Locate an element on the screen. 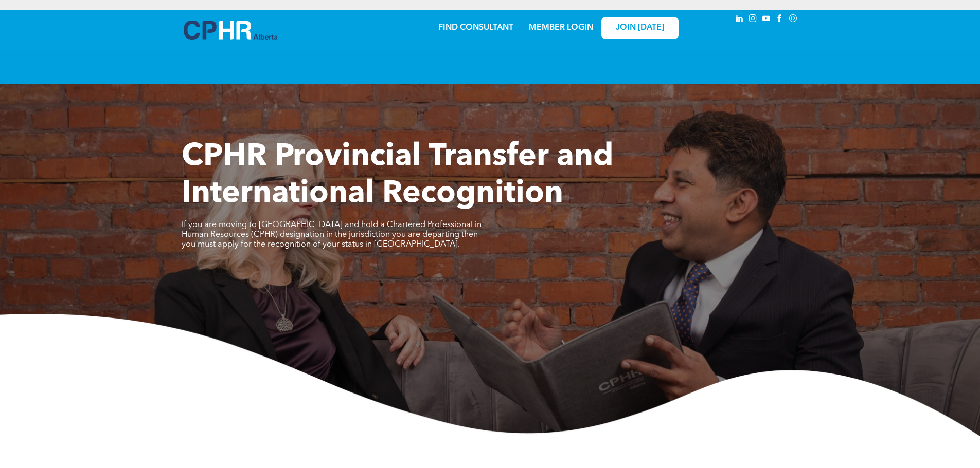  a: linkedin is located at coordinates (740, 20).